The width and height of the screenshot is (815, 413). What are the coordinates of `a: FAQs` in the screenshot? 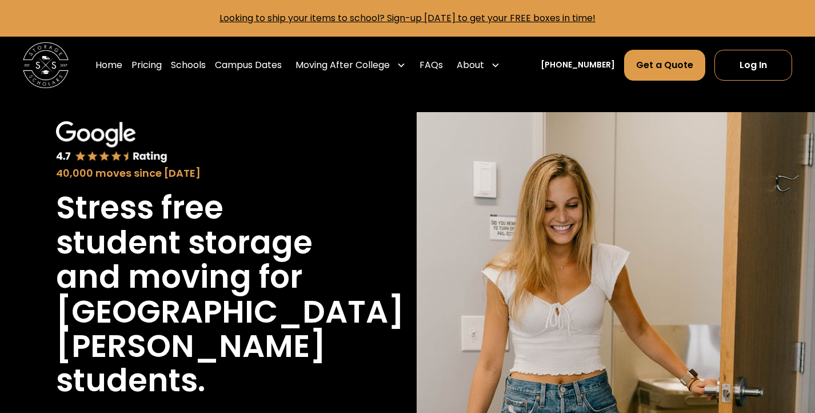 It's located at (431, 65).